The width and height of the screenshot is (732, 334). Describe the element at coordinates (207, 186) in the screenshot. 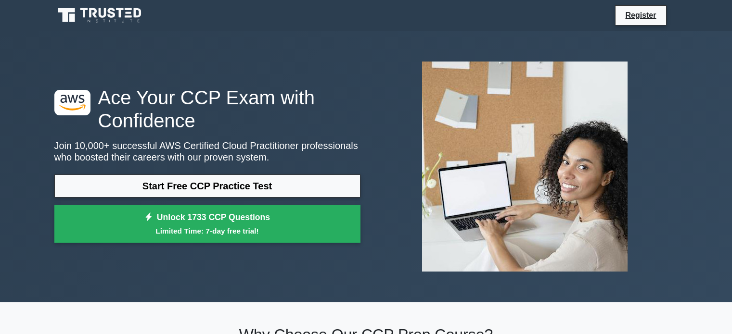

I see `a: Start Free CCP Practice Test` at that location.